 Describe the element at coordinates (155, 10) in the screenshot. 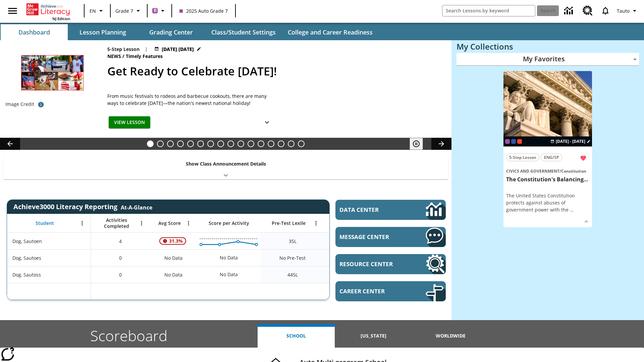

I see `span: B` at that location.